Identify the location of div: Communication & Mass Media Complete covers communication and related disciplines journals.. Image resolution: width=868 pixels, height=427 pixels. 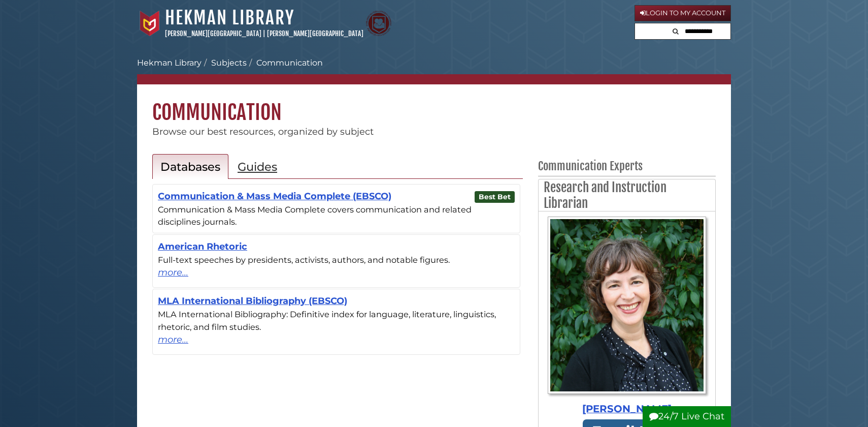
(336, 216).